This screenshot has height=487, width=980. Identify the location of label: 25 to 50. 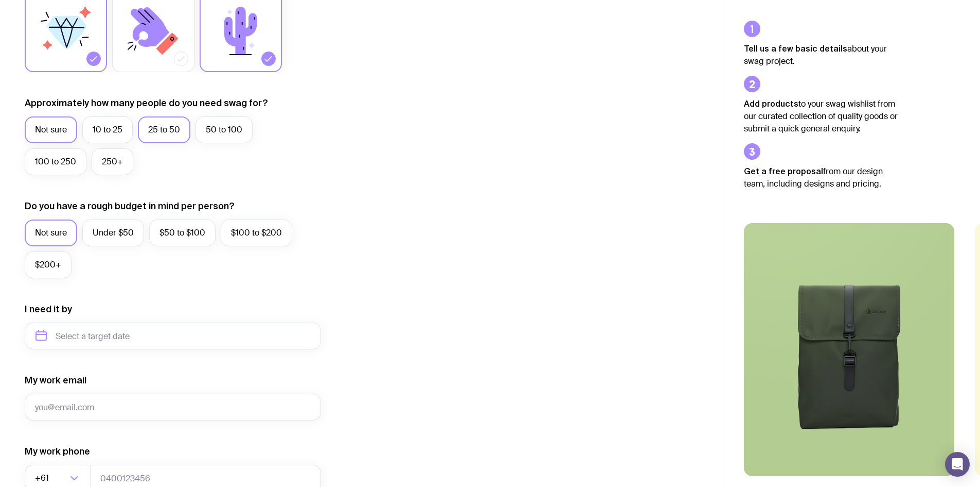
(164, 130).